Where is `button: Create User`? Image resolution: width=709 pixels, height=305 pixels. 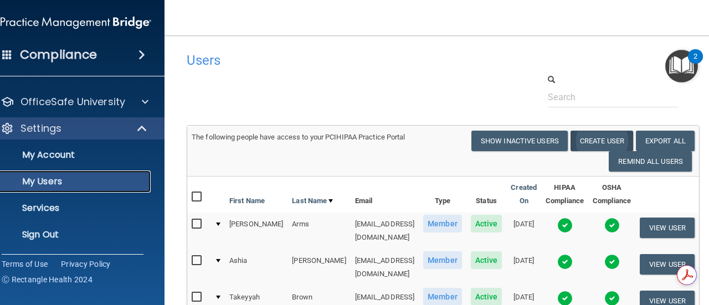 button: Create User is located at coordinates (602, 141).